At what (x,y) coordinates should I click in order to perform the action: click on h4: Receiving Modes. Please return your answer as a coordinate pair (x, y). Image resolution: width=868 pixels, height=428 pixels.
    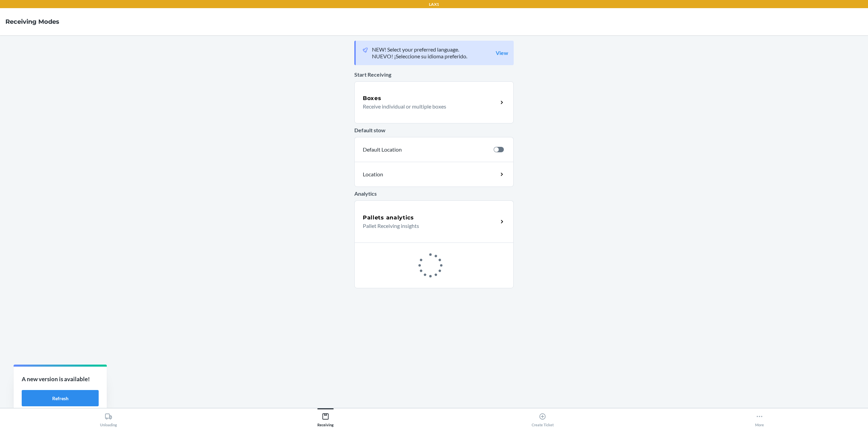
    Looking at the image, I should click on (32, 22).